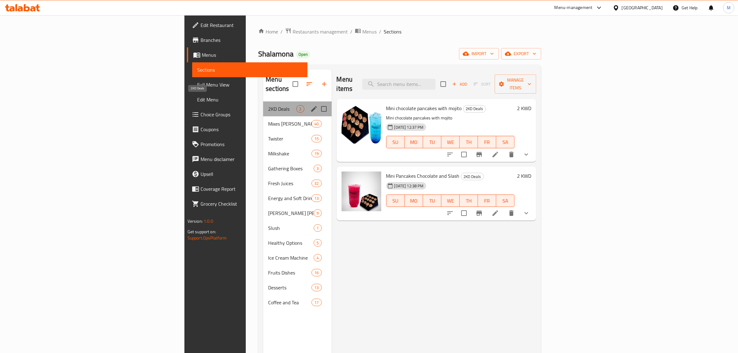  Describe the element at coordinates (250, 99) in the screenshot. I see `span: Edit Menu` at that location.